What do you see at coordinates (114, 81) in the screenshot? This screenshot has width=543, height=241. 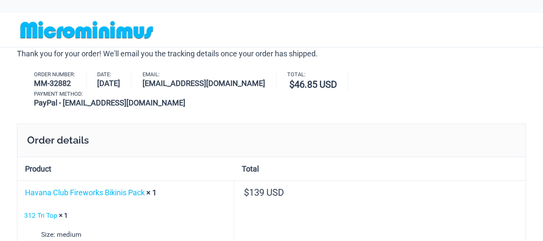 I see `li: Date:` at bounding box center [114, 81].